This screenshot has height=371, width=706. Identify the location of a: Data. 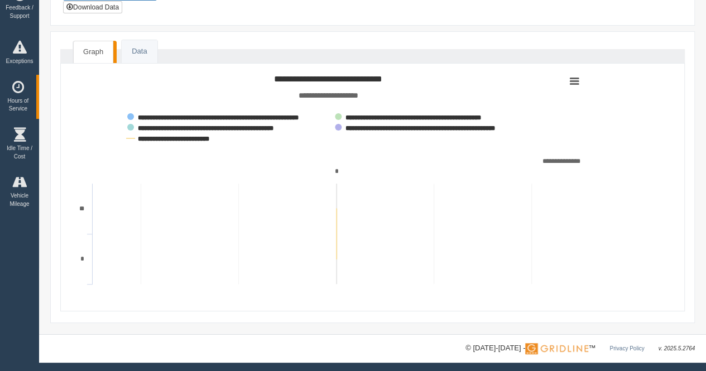
(139, 51).